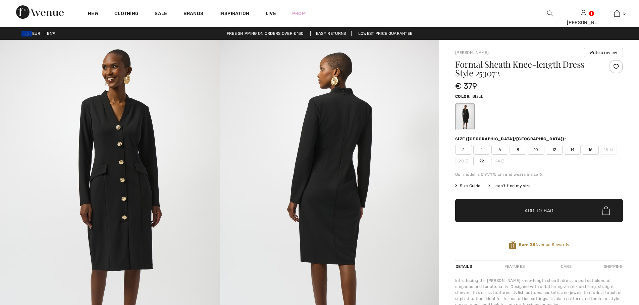 This screenshot has width=639, height=305. What do you see at coordinates (499, 150) in the screenshot?
I see `span: 6` at bounding box center [499, 150].